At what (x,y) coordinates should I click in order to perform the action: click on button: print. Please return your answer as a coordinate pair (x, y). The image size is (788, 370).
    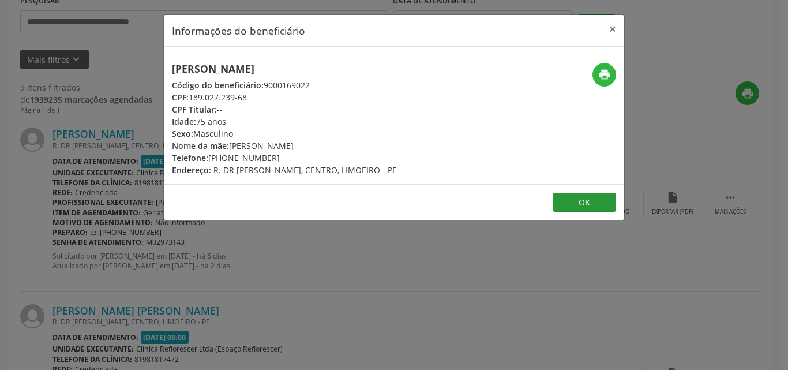
    Looking at the image, I should click on (604, 74).